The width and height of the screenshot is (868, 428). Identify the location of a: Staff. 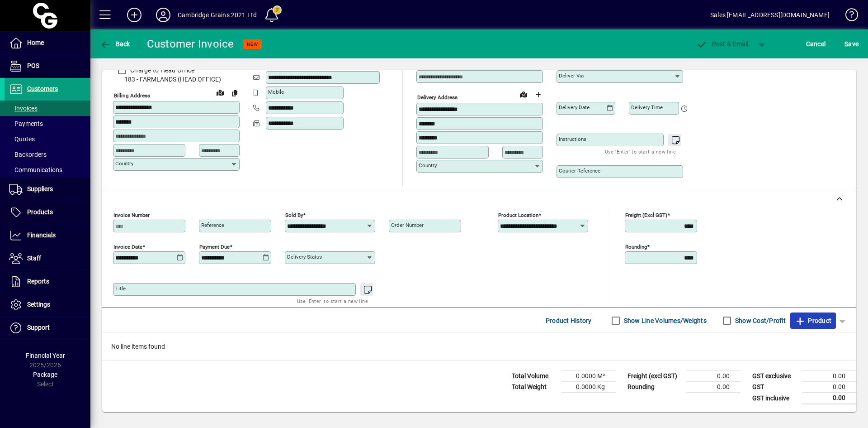
(48, 259).